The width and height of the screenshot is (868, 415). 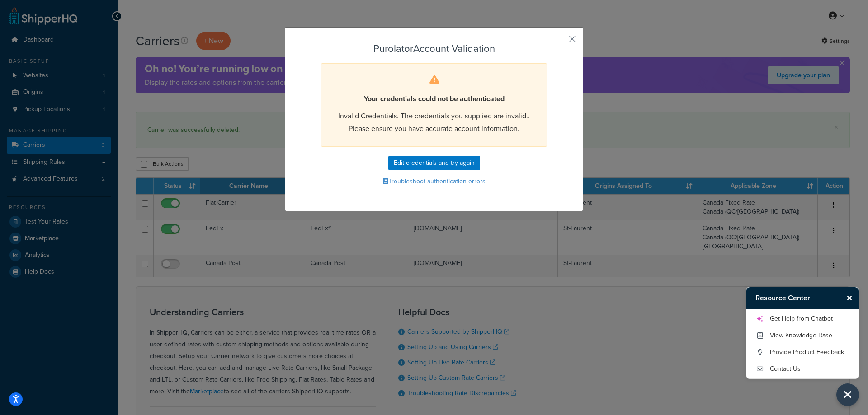 What do you see at coordinates (434, 163) in the screenshot?
I see `button: Edit credentials and try again` at bounding box center [434, 163].